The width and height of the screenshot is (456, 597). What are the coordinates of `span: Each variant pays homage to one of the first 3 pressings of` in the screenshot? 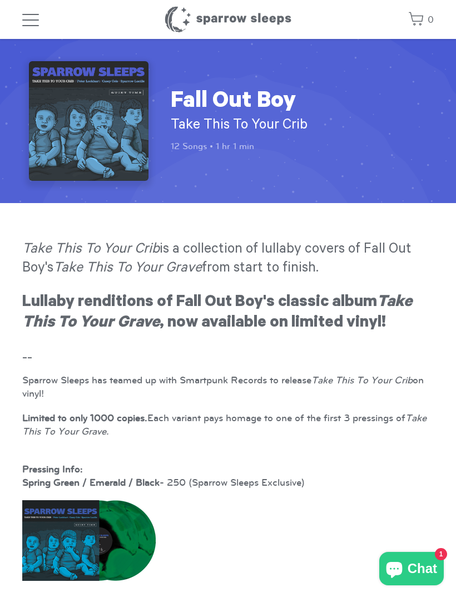 It's located at (224, 424).